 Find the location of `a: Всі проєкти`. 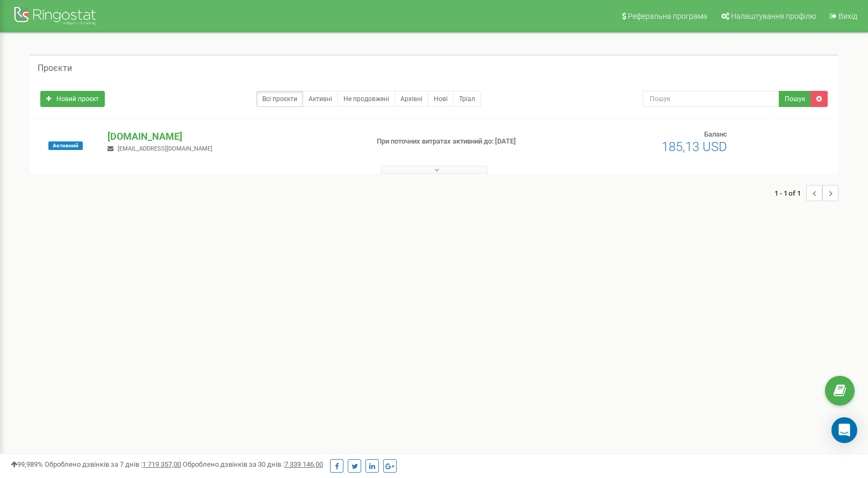

a: Всі проєкти is located at coordinates (279, 99).